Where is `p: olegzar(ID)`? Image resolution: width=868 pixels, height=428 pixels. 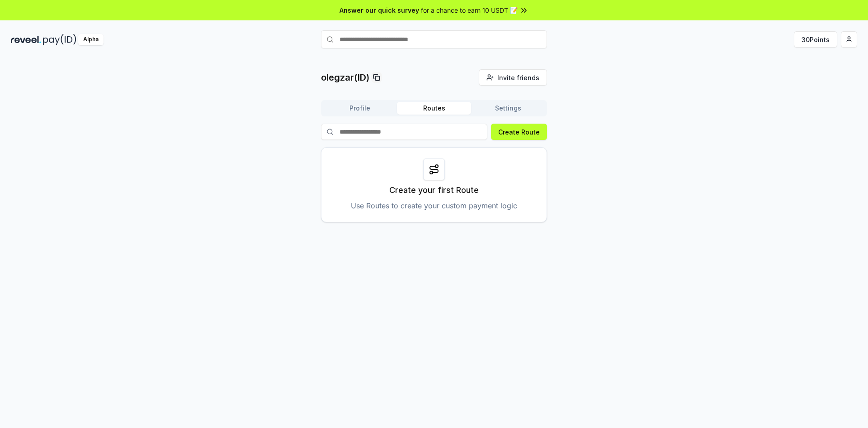 p: olegzar(ID) is located at coordinates (345, 77).